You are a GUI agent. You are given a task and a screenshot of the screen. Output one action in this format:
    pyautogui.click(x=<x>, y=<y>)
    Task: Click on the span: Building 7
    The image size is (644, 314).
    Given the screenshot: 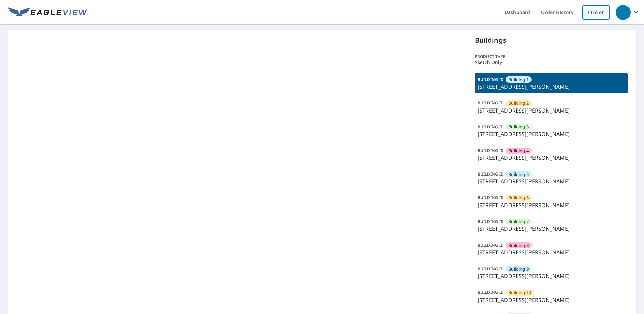 What is the action you would take?
    pyautogui.click(x=518, y=221)
    